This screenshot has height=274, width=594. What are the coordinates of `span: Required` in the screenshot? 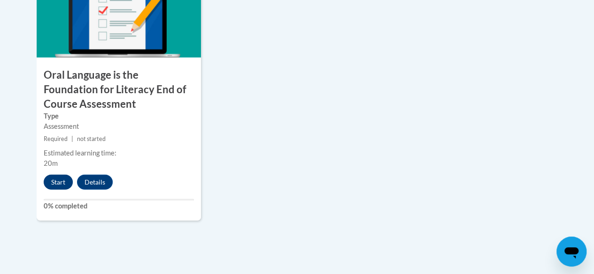 It's located at (55, 139).